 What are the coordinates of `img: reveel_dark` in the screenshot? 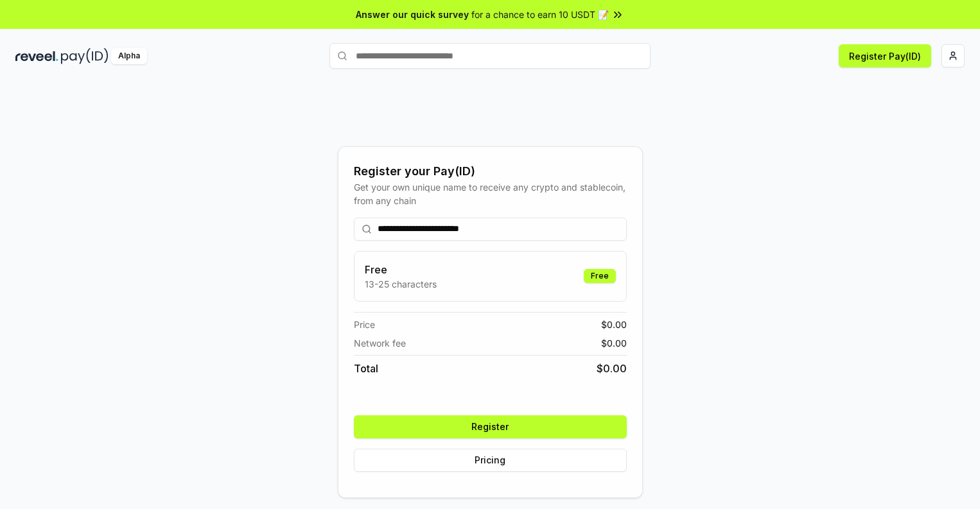 It's located at (37, 56).